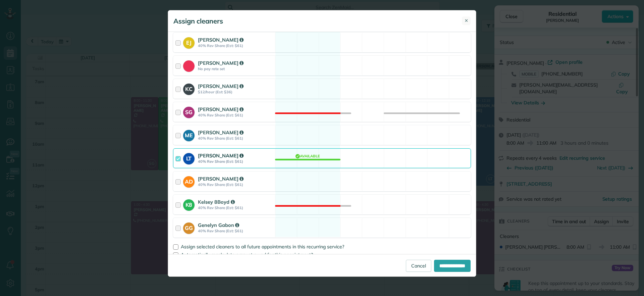 This screenshot has height=296, width=644. What do you see at coordinates (419, 266) in the screenshot?
I see `a: Cancel` at bounding box center [419, 266].